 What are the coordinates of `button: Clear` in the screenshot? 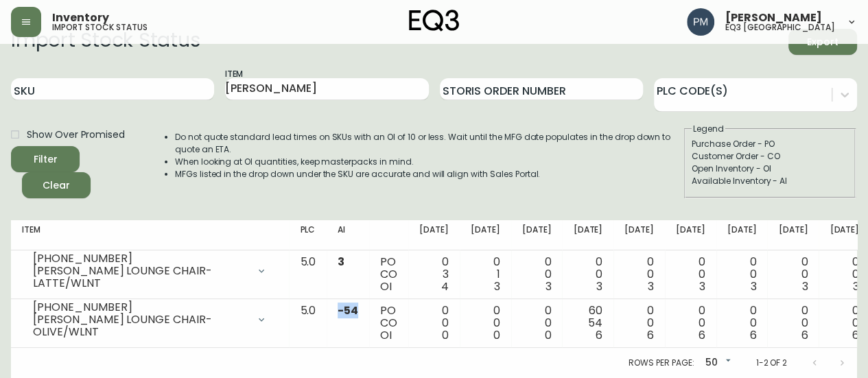 It's located at (57, 185).